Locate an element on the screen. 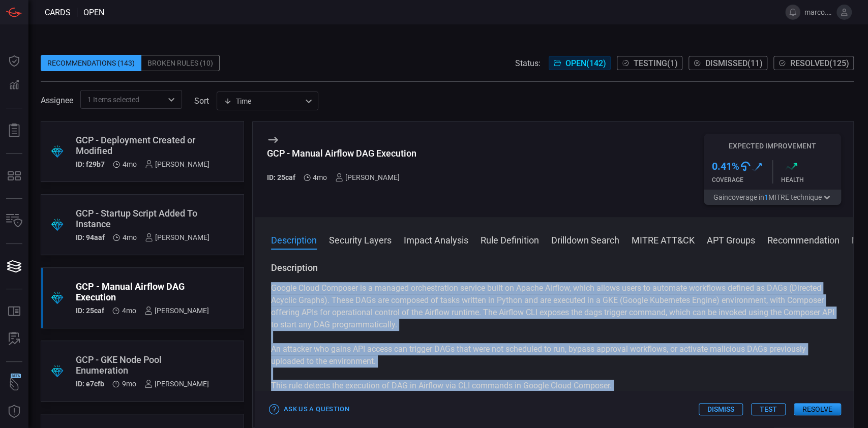  button: Resolved(125) is located at coordinates (814, 63).